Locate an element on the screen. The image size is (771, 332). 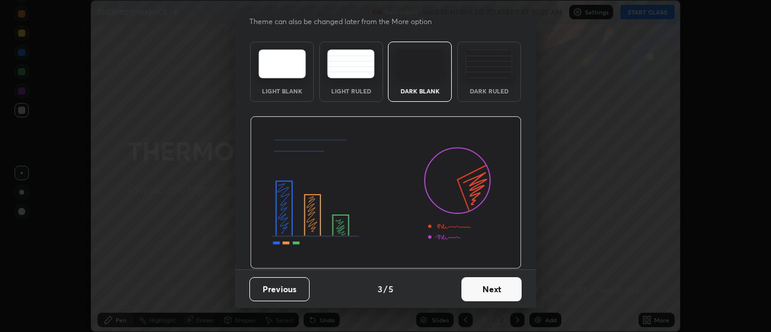
button: Previous is located at coordinates (279, 289).